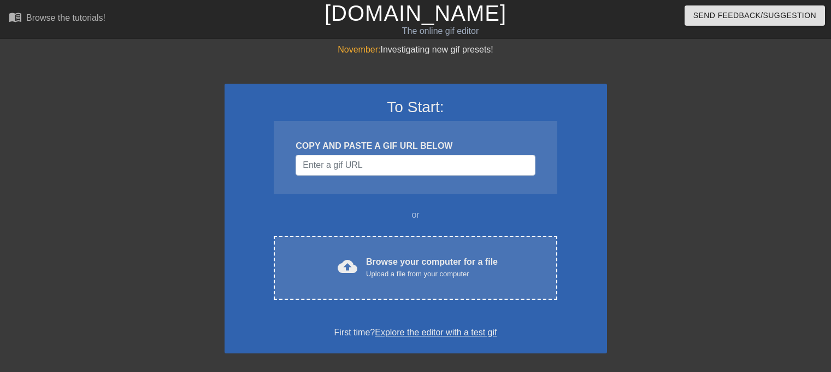  What do you see at coordinates (15, 17) in the screenshot?
I see `span: menu_book` at bounding box center [15, 17].